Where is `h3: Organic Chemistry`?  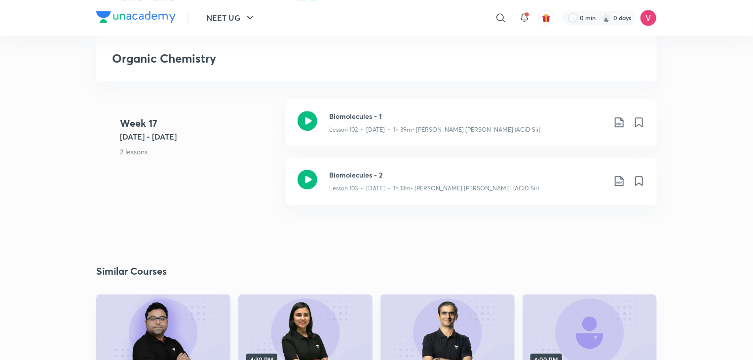 h3: Organic Chemistry is located at coordinates (305, 58).